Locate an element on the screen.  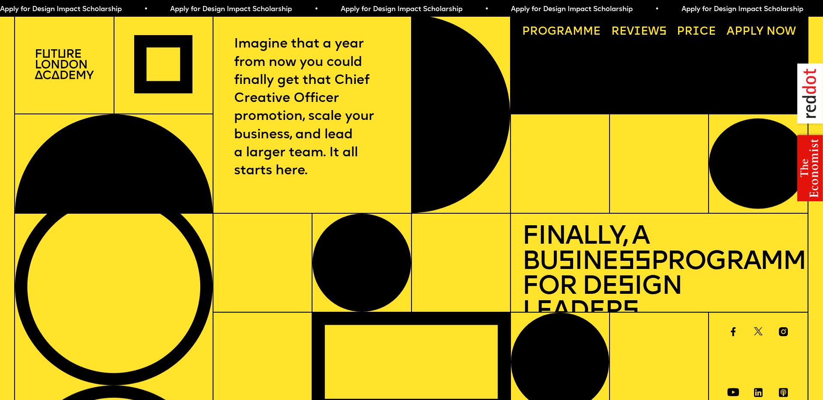
span: a is located at coordinates (569, 32).